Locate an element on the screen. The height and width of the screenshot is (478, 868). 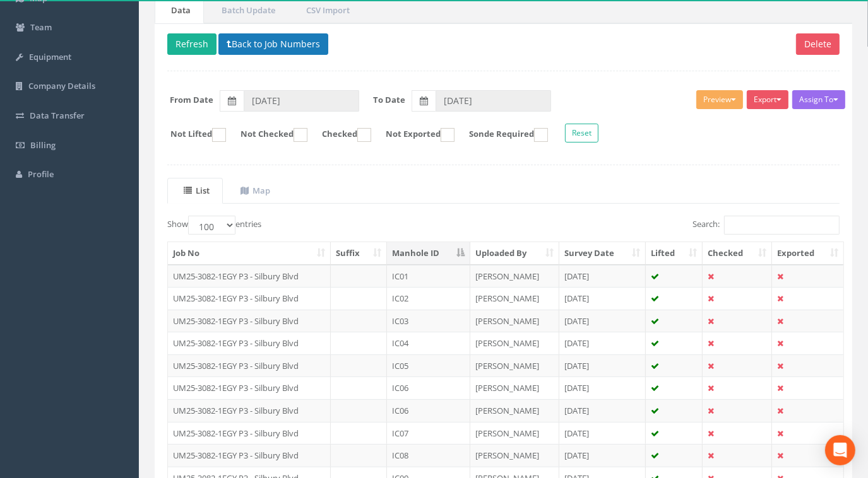
td: IC07 is located at coordinates (429, 433).